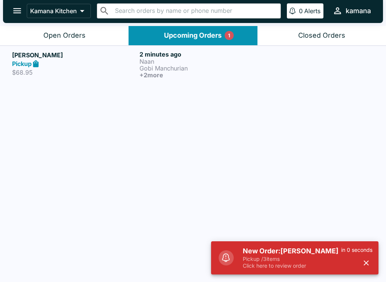  What do you see at coordinates (54, 11) in the screenshot?
I see `p: Kamana Kitchen` at bounding box center [54, 11].